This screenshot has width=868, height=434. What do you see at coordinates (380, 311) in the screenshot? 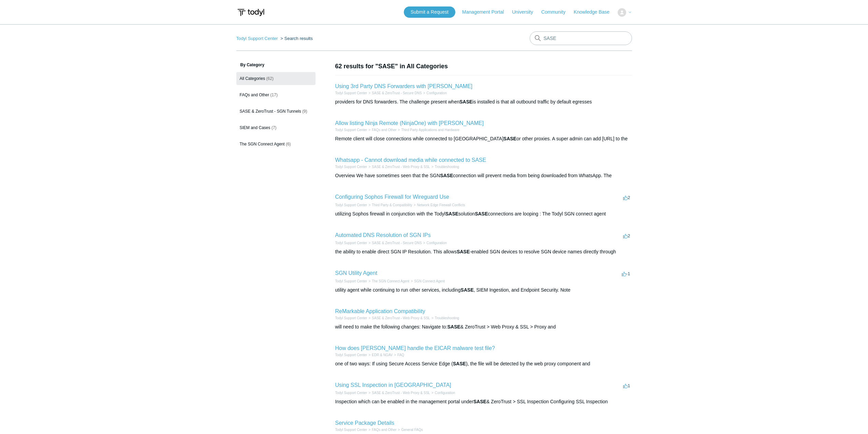
I see `a: ReMarkable Application Compatibility` at bounding box center [380, 311].